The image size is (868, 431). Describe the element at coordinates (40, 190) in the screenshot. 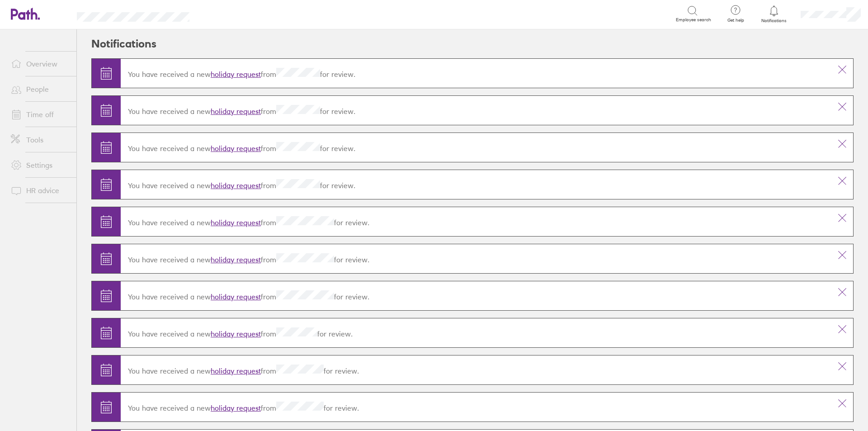

I see `a: HR advice` at that location.